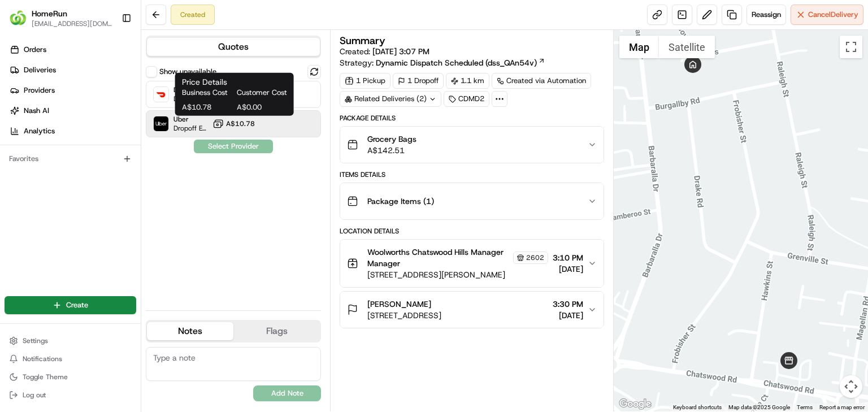 This screenshot has height=412, width=868. I want to click on div: 1 Dropoff, so click(418, 81).